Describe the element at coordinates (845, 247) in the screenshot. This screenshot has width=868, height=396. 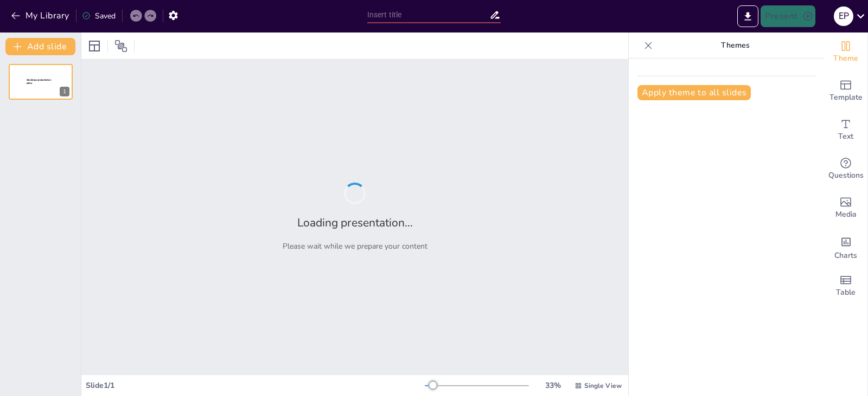
I see `div: Add charts and graphs` at that location.